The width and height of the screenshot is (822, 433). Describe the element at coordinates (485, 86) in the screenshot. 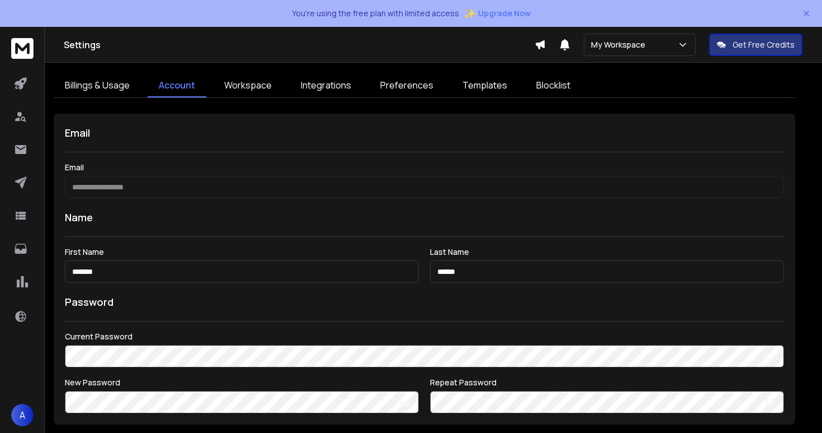

I see `a: Templates` at that location.